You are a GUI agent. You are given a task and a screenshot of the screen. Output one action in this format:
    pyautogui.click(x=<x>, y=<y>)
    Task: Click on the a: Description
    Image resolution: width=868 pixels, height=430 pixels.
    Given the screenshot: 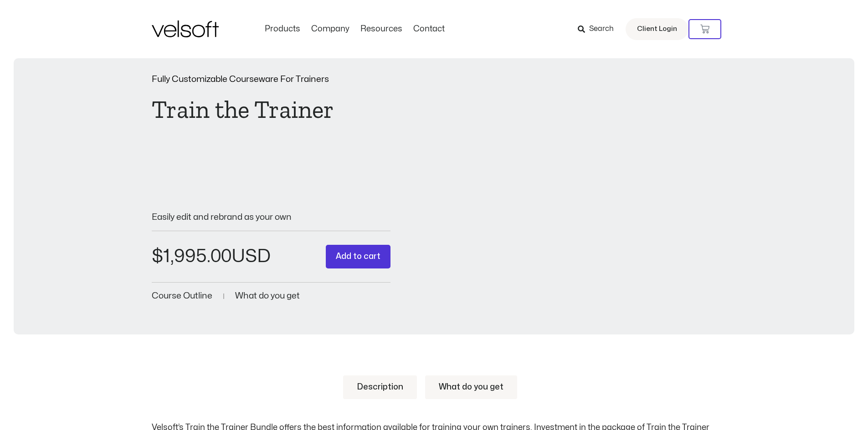 What is the action you would take?
    pyautogui.click(x=380, y=387)
    